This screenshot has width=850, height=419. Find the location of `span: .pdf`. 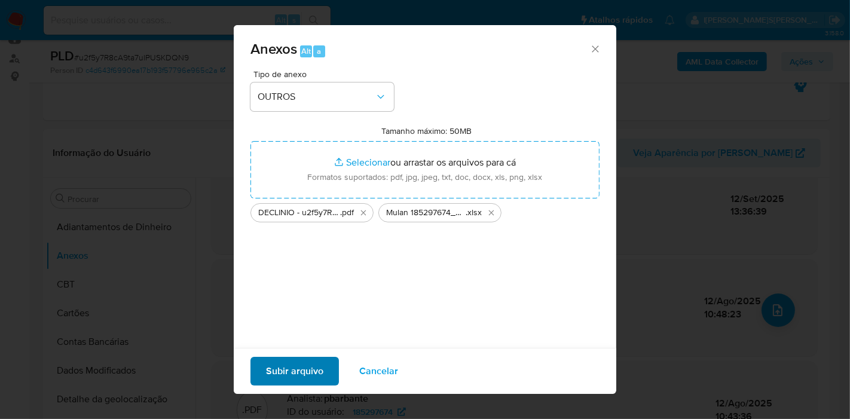

span: .pdf is located at coordinates (347, 213).